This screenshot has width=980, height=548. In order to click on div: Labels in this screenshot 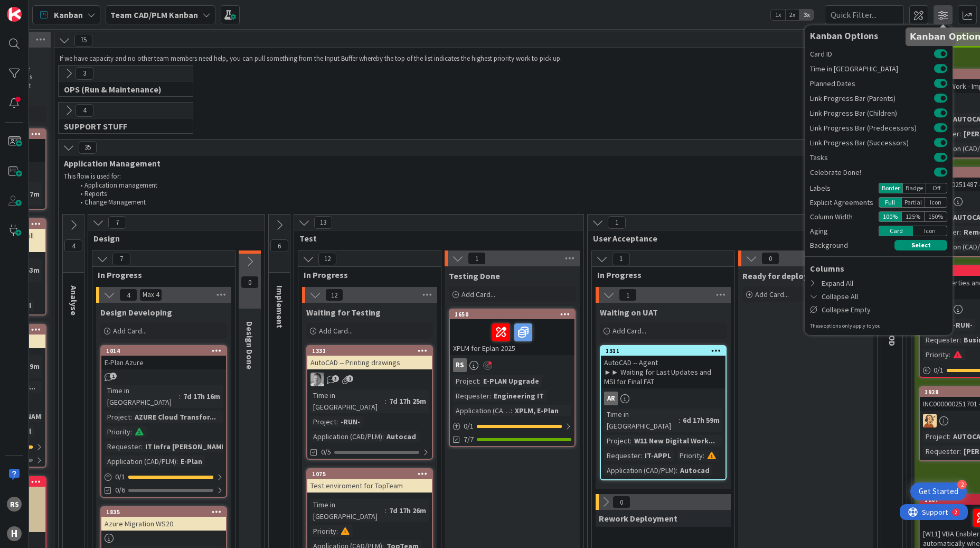, I will do `click(844, 188)`.